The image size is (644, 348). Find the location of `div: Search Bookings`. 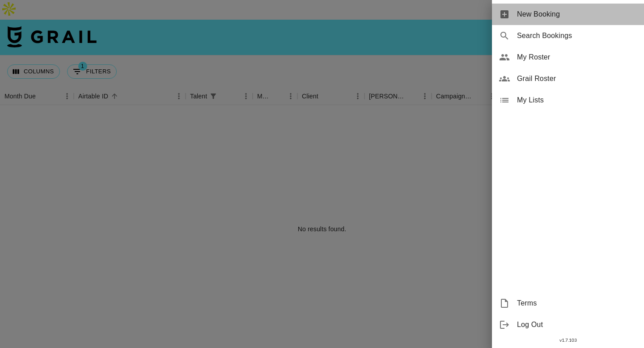

div: Search Bookings is located at coordinates (568, 36).